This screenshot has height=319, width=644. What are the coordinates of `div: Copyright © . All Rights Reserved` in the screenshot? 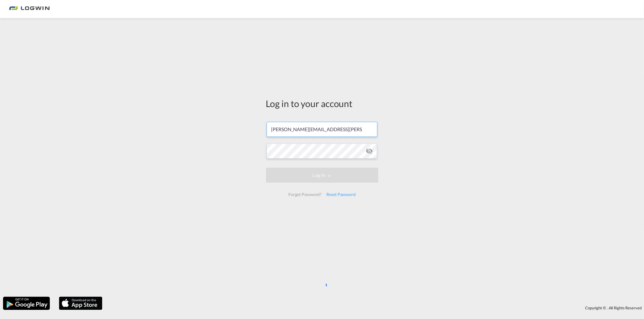 It's located at (375, 308).